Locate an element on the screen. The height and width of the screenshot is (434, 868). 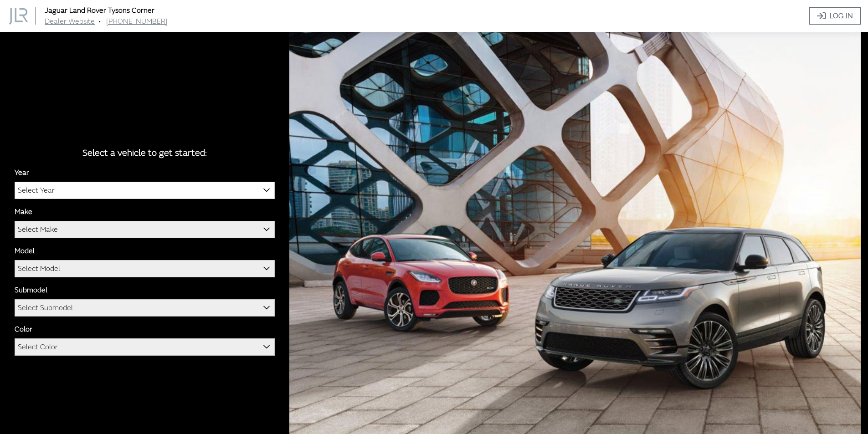
label: Color is located at coordinates (23, 329).